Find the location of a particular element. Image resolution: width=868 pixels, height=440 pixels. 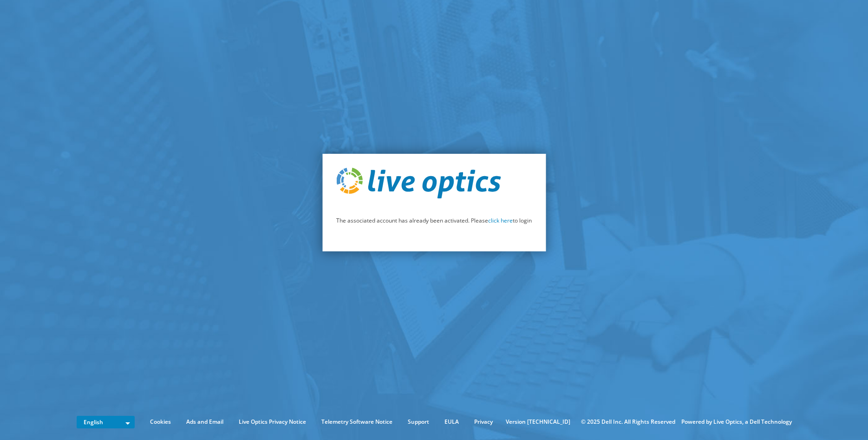

a: Support is located at coordinates (419, 422).